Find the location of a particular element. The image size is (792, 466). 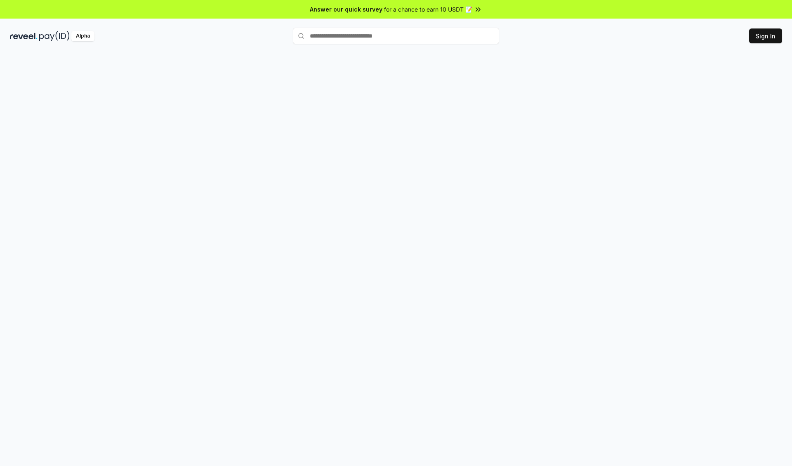

span: Answer our quick survey is located at coordinates (346, 9).